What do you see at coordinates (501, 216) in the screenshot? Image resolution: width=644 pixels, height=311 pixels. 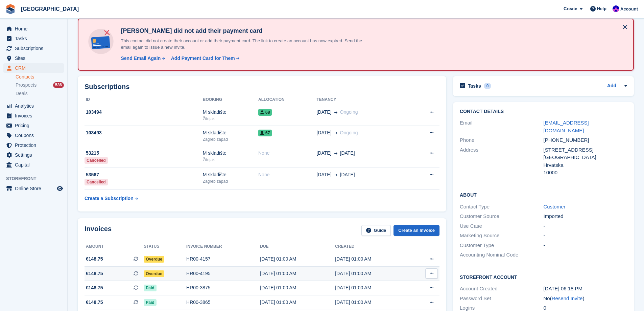 I see `div: Customer Source` at bounding box center [501, 216].